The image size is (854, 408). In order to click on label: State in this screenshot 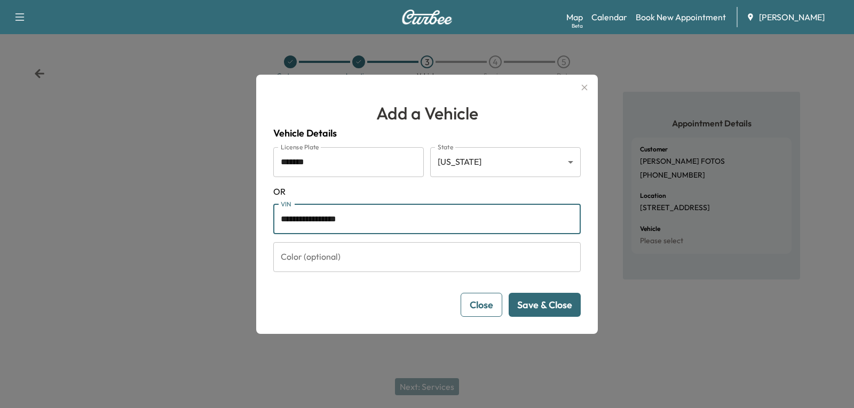, I will do `click(445, 147)`.